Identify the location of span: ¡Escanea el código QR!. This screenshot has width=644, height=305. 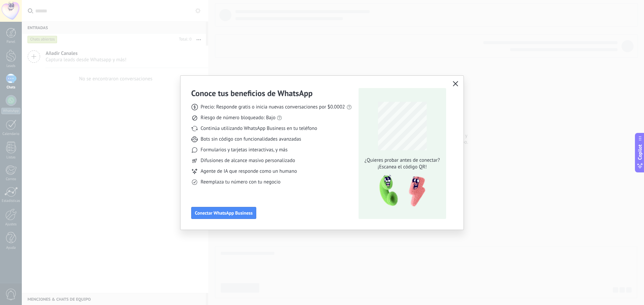
(402, 167).